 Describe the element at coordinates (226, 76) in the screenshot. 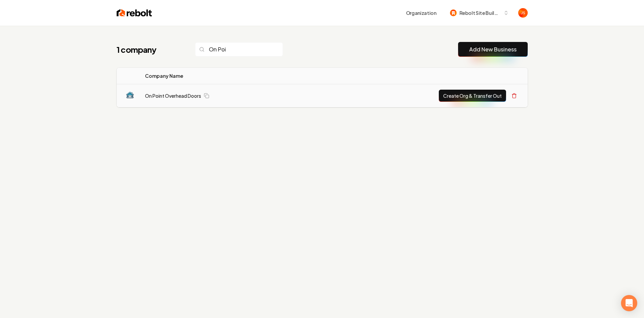

I see `th: Company Name` at that location.